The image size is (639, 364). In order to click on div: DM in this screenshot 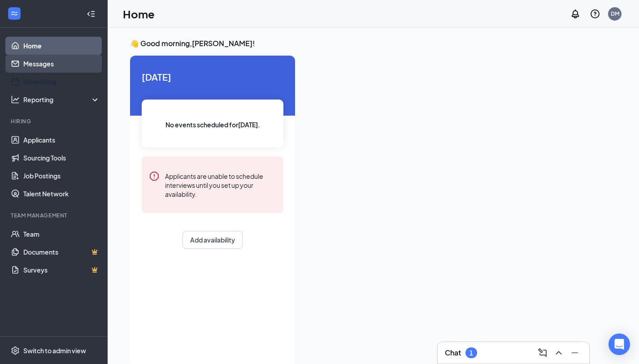, I will do `click(615, 14)`.